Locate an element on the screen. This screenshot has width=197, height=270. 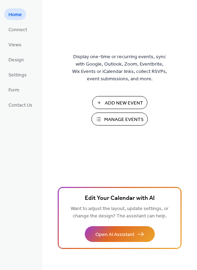
a: Settings is located at coordinates (18, 74).